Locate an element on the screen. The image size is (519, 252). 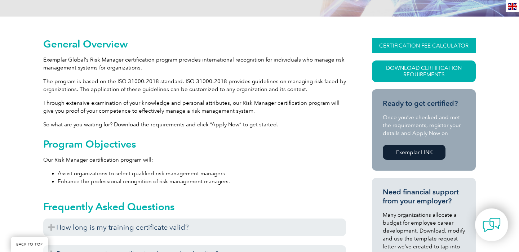
p: Exemplar Global’s Risk Manager certification program provides international recognition for indiv... is located at coordinates (194, 64).